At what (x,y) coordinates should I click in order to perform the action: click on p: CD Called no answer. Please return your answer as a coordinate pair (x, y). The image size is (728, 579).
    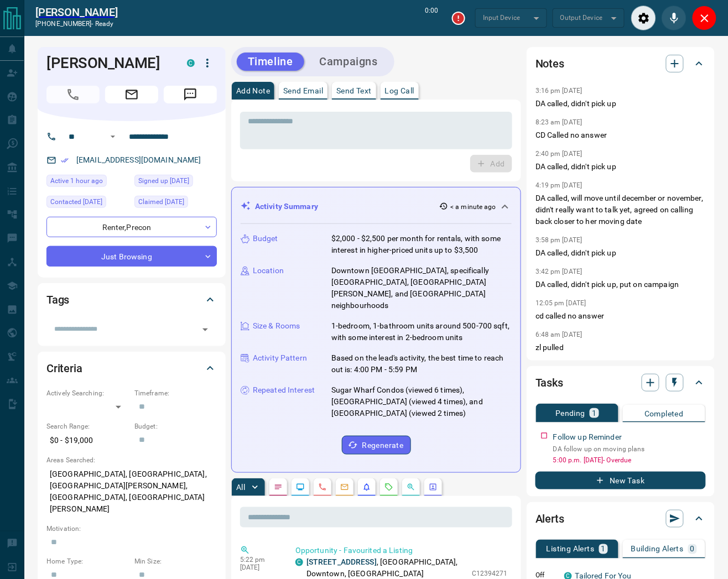
    Looking at the image, I should click on (620, 135).